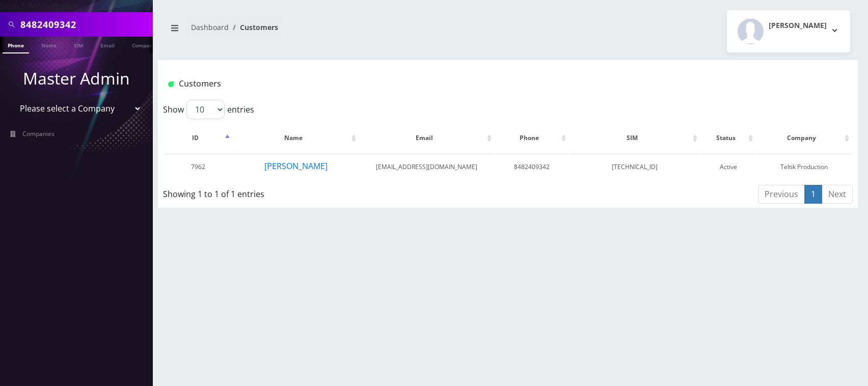 The height and width of the screenshot is (386, 868). I want to click on th: Status: activate to sort column ascending, so click(728, 138).